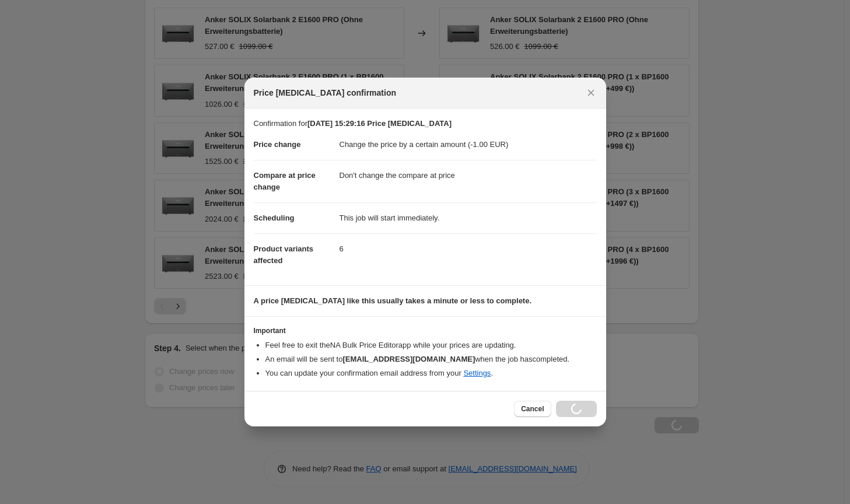 The image size is (850, 504). What do you see at coordinates (426, 331) in the screenshot?
I see `h3: Important` at bounding box center [426, 331].